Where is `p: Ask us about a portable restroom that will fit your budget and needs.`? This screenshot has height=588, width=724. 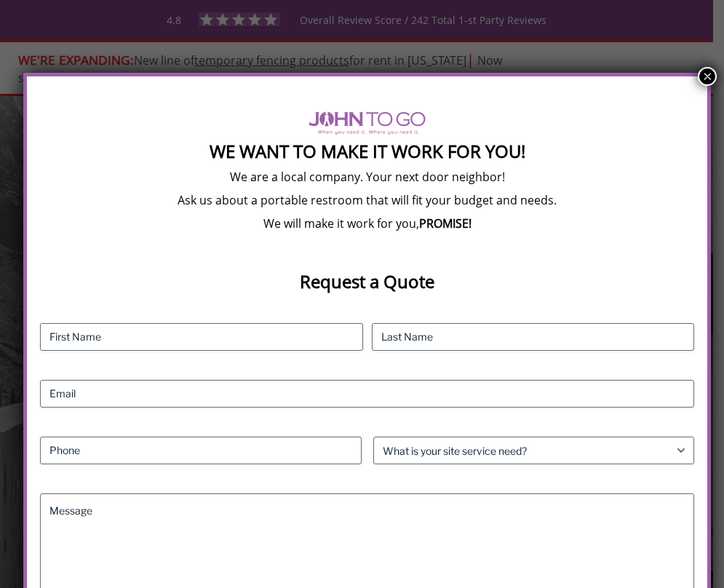 p: Ask us about a portable restroom that will fit your budget and needs. is located at coordinates (367, 200).